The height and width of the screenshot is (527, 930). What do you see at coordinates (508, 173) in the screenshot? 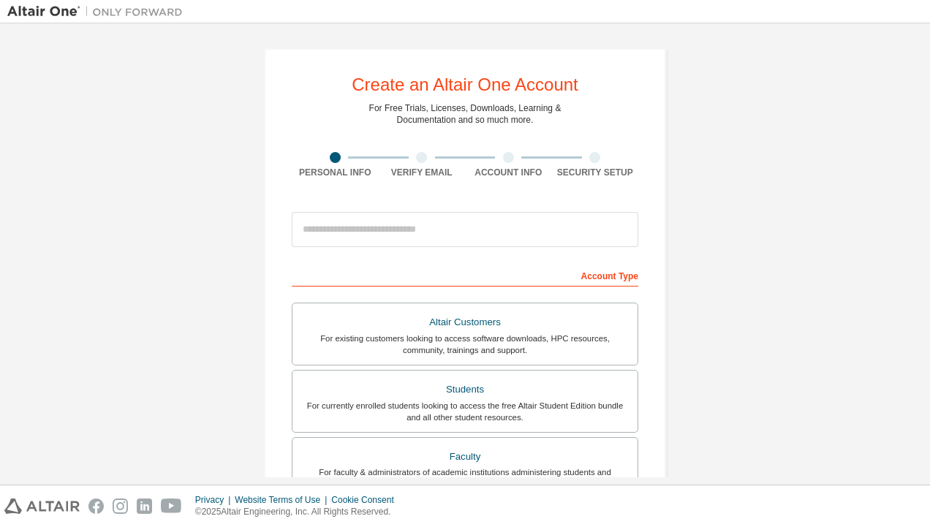
I see `div: Account Info` at bounding box center [508, 173].